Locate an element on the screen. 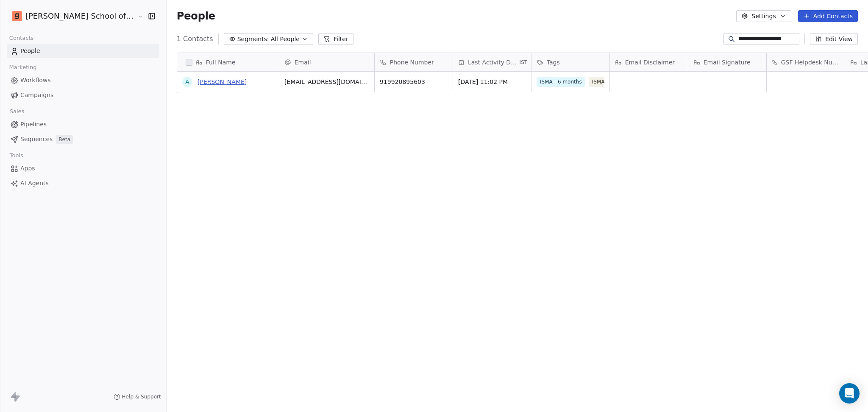  span: Campaigns is located at coordinates (37, 95).